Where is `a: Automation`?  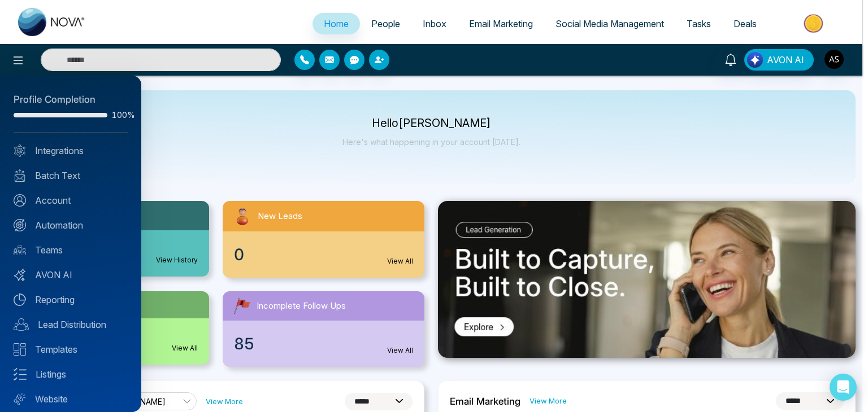 a: Automation is located at coordinates (71, 225).